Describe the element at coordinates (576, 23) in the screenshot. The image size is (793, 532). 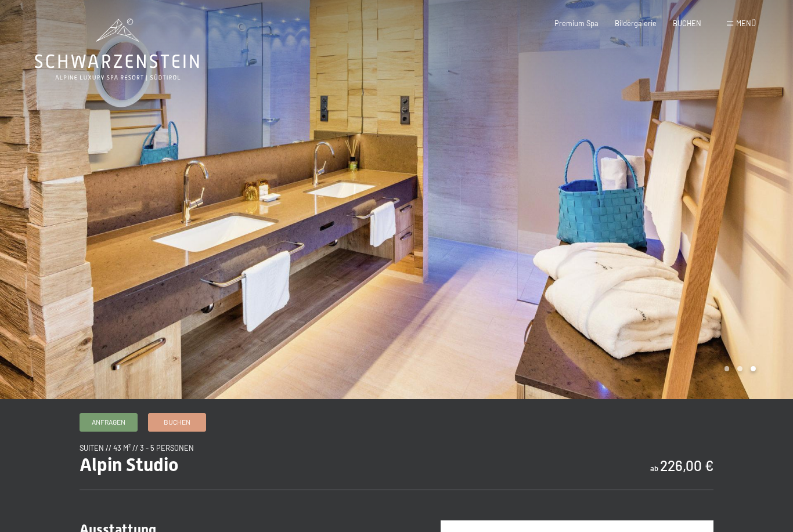
I see `a: Premium Spa` at that location.